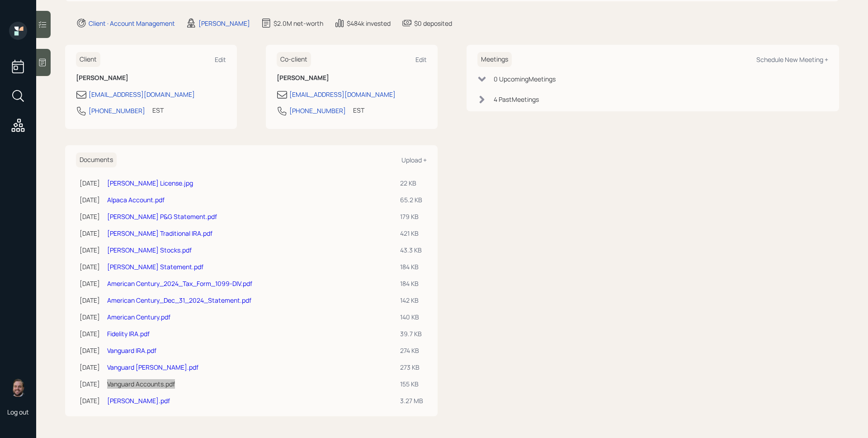 The width and height of the screenshot is (868, 438). What do you see at coordinates (368, 23) in the screenshot?
I see `div: $484k invested` at bounding box center [368, 23].